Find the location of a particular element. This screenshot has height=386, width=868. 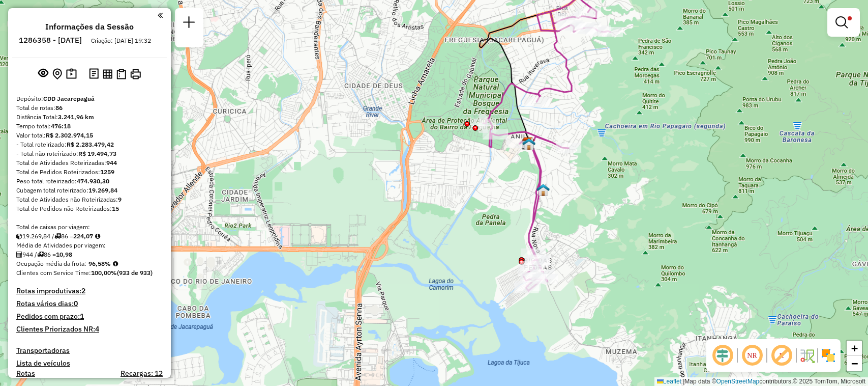

i: Meta Caixas/viagem: 221,30 Diferença: 2,77 is located at coordinates (98, 236).